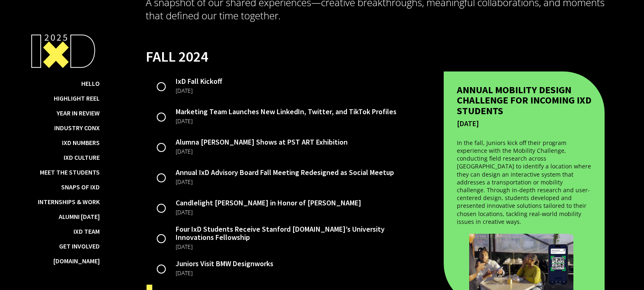 This screenshot has height=290, width=644. I want to click on a: Internships & Work, so click(69, 202).